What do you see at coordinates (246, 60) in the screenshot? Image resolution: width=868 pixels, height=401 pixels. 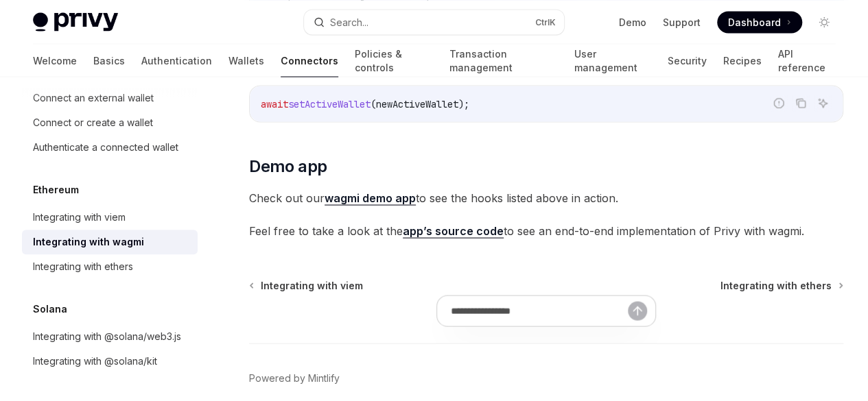 I see `a: Wallets` at bounding box center [246, 60].